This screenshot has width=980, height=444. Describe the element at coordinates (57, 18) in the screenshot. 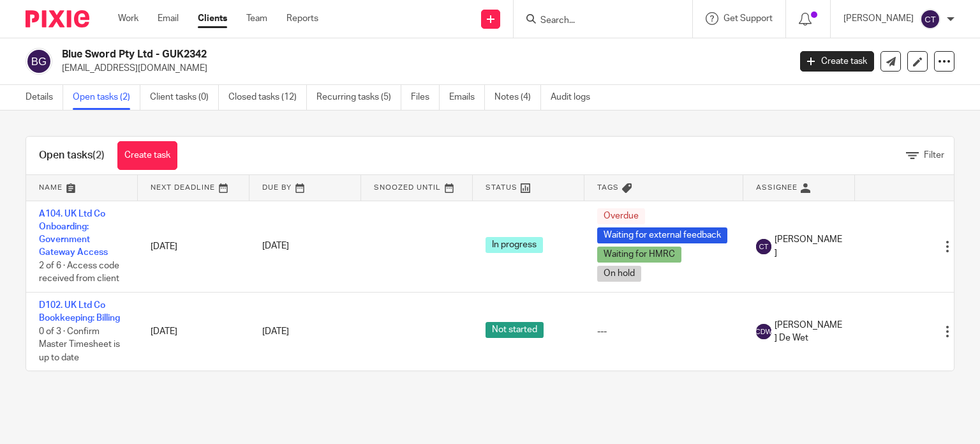

I see `img: Pixie` at that location.